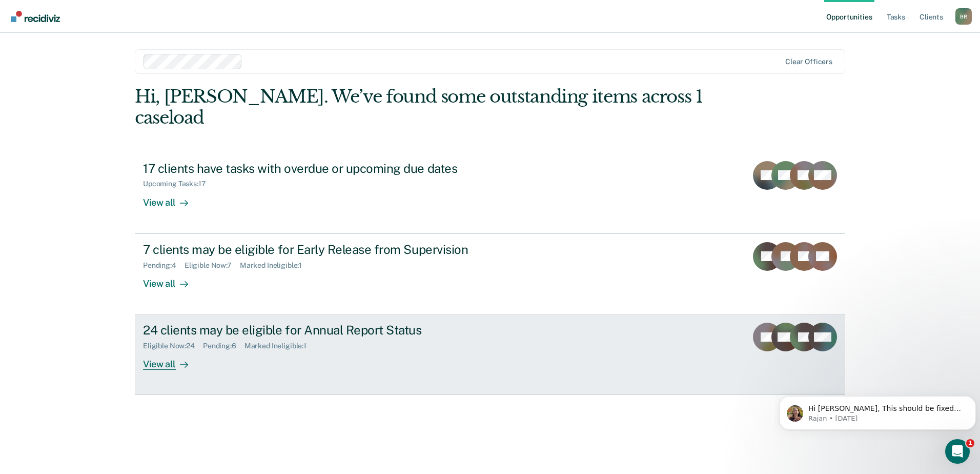 Image resolution: width=980 pixels, height=474 pixels. I want to click on div: 7 clients may be eligible for Early Release from Supervision, so click(323, 250).